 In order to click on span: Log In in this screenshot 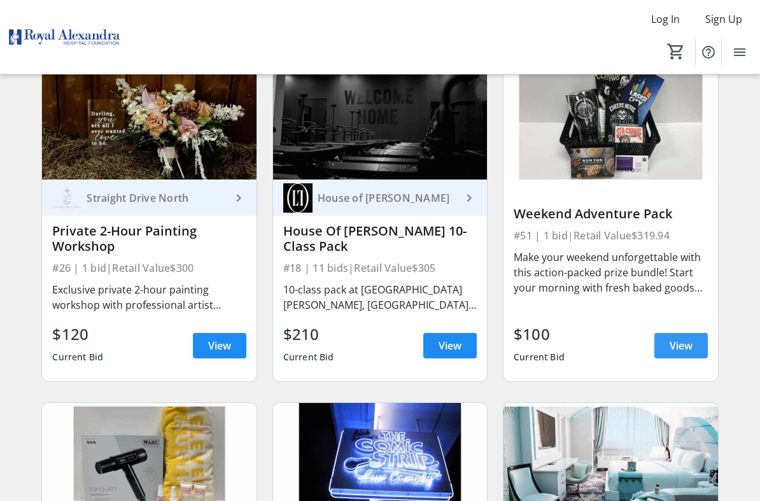, I will do `click(665, 19)`.